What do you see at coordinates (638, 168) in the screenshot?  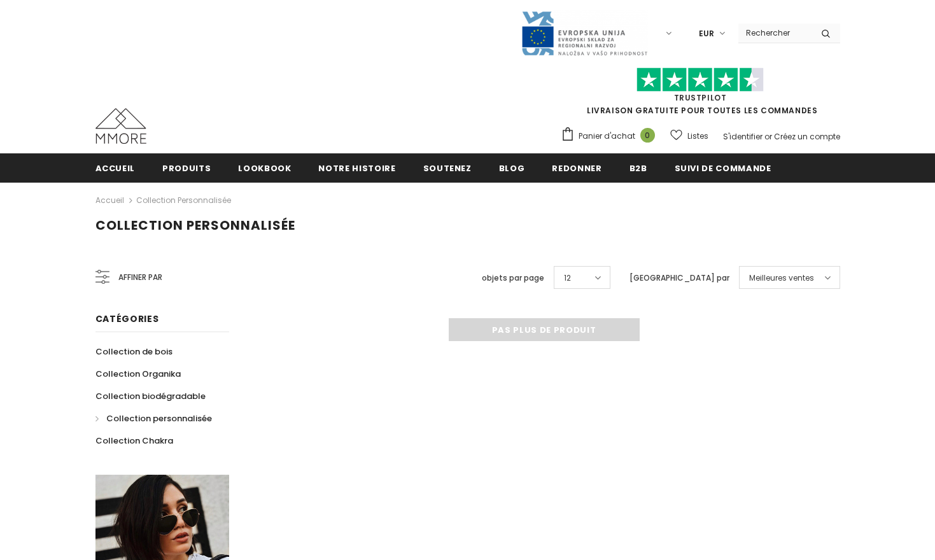 I see `a: B2B` at bounding box center [638, 168].